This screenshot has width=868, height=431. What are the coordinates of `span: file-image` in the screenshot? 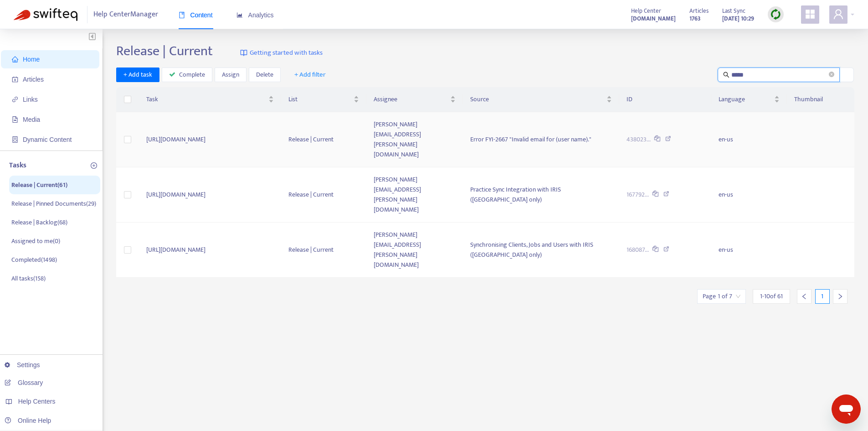 It's located at (15, 119).